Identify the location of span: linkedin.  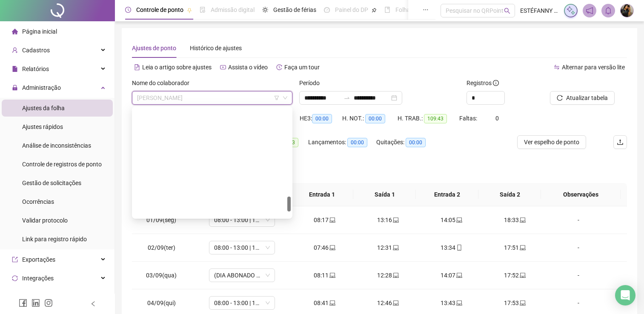
(36, 303).